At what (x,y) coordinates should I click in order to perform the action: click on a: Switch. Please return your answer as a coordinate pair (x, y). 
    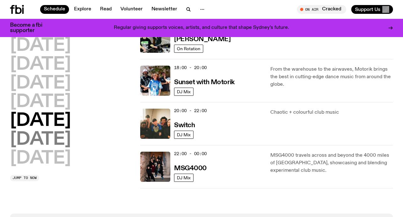
    Looking at the image, I should click on (184, 124).